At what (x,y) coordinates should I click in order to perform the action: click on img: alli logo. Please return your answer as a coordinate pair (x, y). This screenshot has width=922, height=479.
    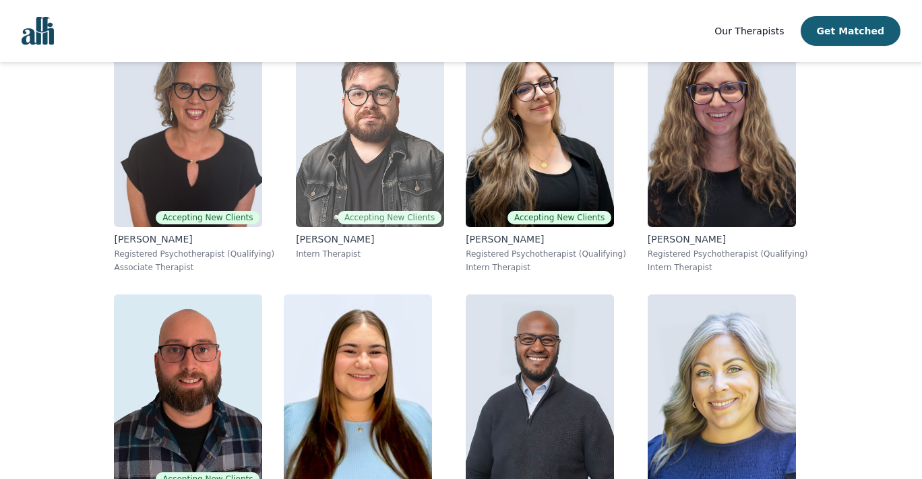
    Looking at the image, I should click on (38, 31).